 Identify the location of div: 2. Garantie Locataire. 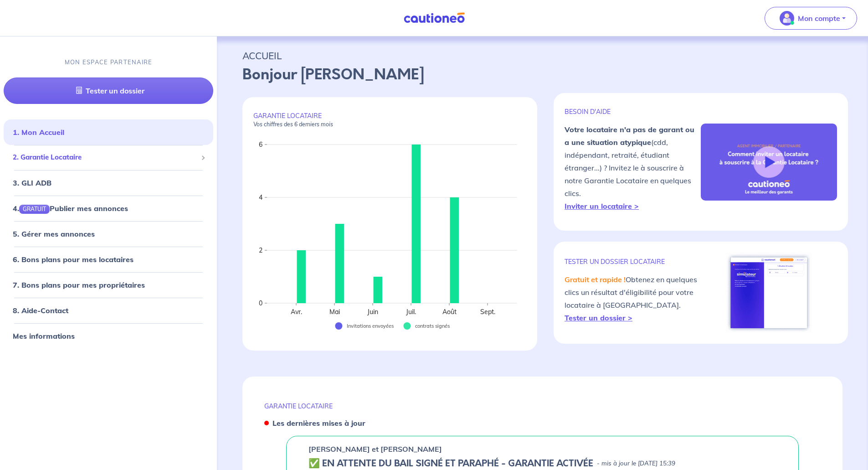
(108, 157).